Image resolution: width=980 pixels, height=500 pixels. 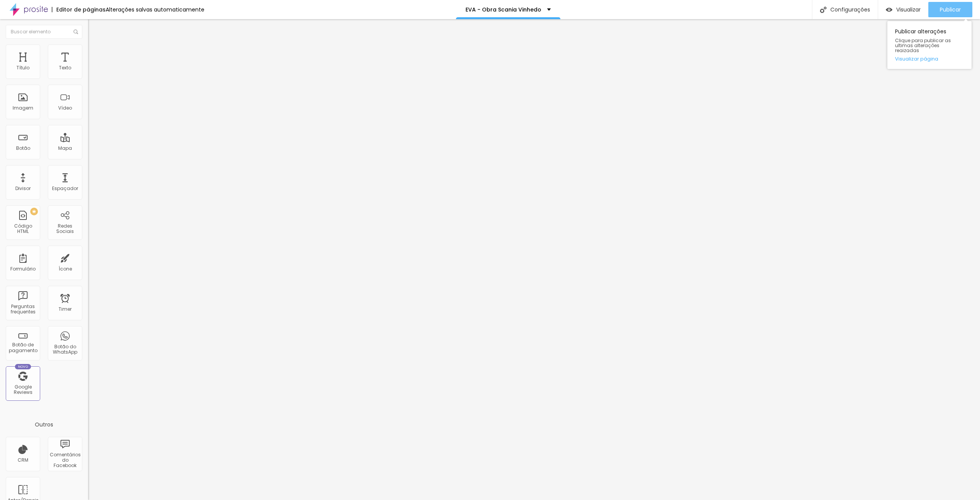 What do you see at coordinates (903, 9) in the screenshot?
I see `button: Visualizar` at bounding box center [903, 9].